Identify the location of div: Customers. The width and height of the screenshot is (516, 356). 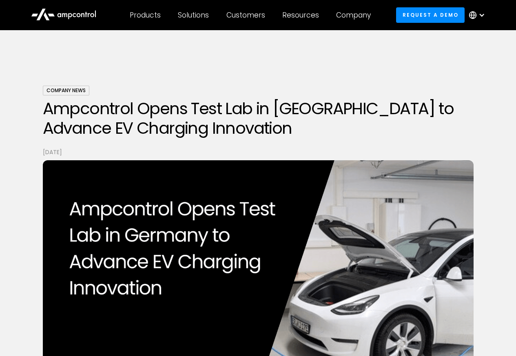
(245, 15).